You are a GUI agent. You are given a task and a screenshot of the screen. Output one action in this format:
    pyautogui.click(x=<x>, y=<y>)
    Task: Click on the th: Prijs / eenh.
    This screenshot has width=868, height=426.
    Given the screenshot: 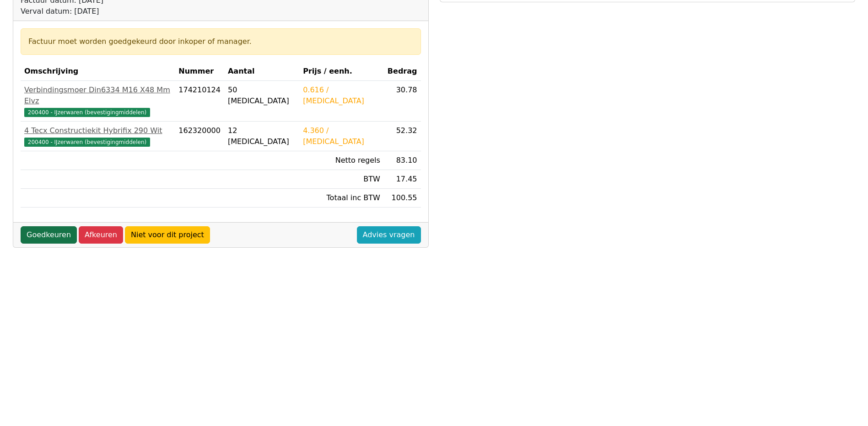 What is the action you would take?
    pyautogui.click(x=342, y=71)
    